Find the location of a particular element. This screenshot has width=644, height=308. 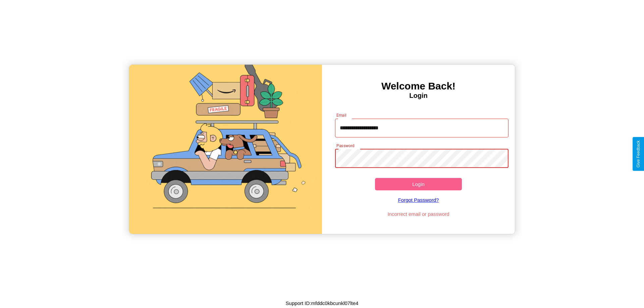

h3: Welcome Back! is located at coordinates (418, 86).